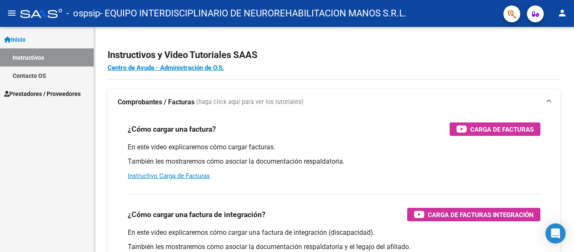 The width and height of the screenshot is (574, 252). Describe the element at coordinates (334, 161) in the screenshot. I see `p: También les mostraremos cómo asociar la documentación respaldatoria.` at that location.